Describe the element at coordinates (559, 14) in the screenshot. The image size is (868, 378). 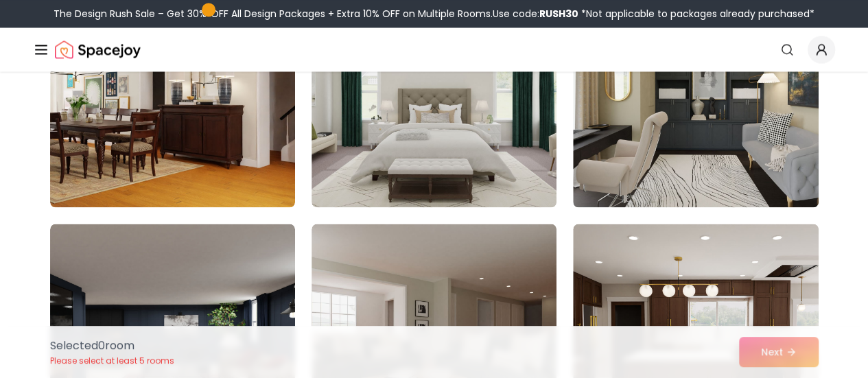
I see `b: RUSH30` at that location.